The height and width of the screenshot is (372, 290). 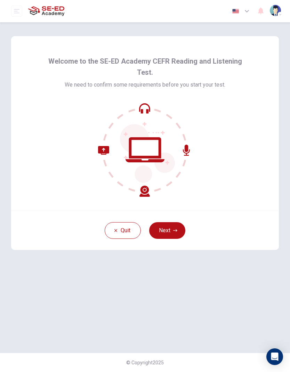 What do you see at coordinates (145, 67) in the screenshot?
I see `span: Welcome to the SE-ED Academy CEFR Reading and Listening Test.` at bounding box center [145, 67].